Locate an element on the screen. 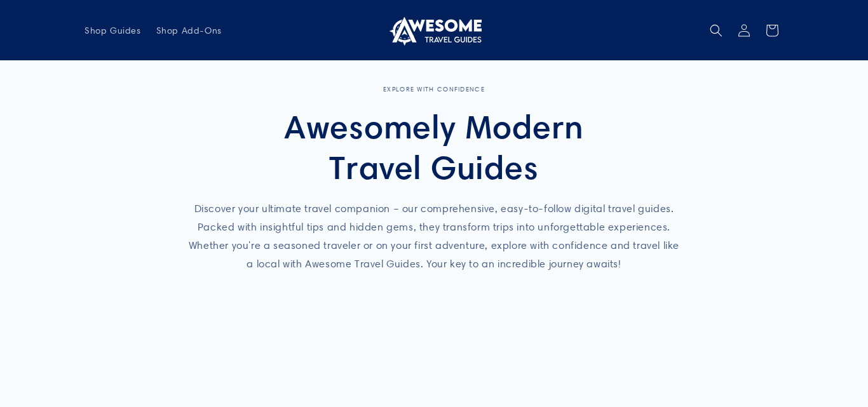 The height and width of the screenshot is (407, 868). p: Explore with Confidence is located at coordinates (434, 89).